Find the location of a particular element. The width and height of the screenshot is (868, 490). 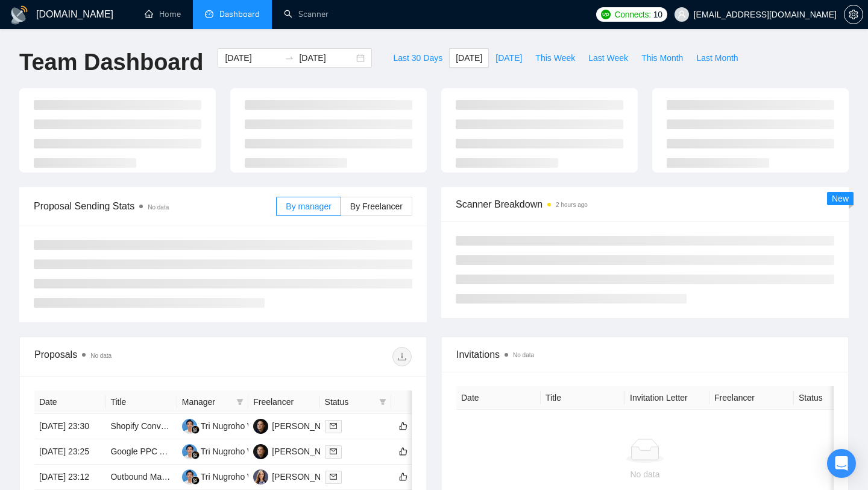

span: Manager is located at coordinates (207, 402).